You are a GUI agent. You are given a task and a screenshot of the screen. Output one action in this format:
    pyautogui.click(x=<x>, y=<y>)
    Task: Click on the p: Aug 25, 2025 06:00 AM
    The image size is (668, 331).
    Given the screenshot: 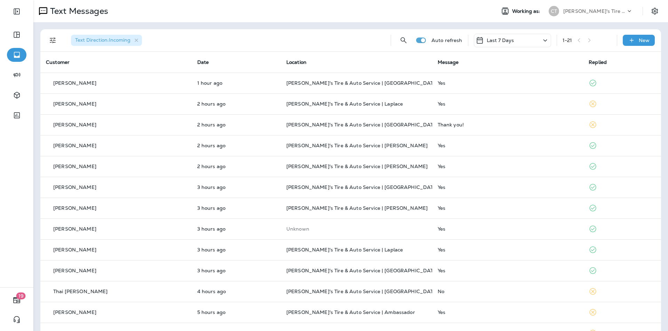 What is the action you would take?
    pyautogui.click(x=236, y=313)
    